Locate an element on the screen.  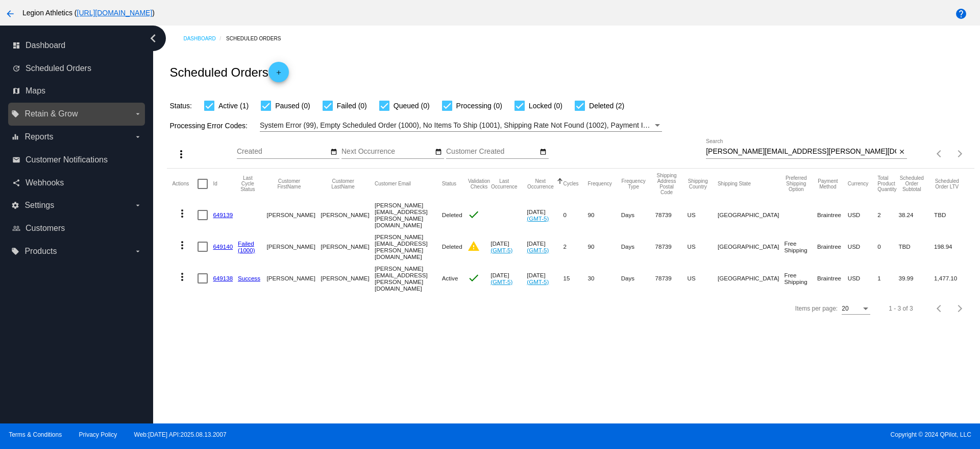
a: email Customer Notifications is located at coordinates (77, 159).